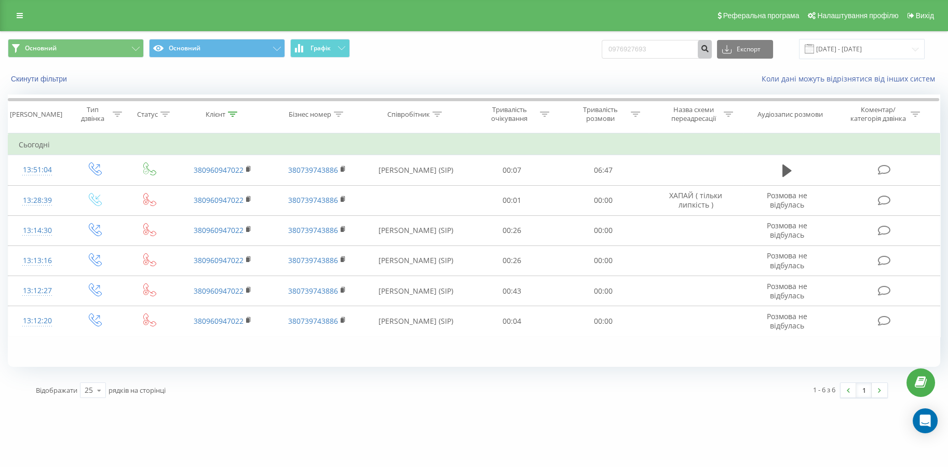 This screenshot has width=948, height=467. I want to click on input: Пошук за номером, so click(657, 49).